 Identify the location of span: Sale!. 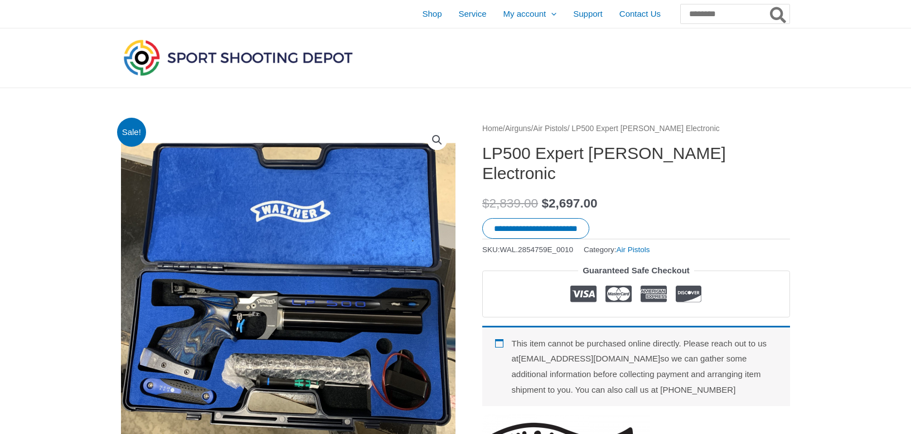
(132, 132).